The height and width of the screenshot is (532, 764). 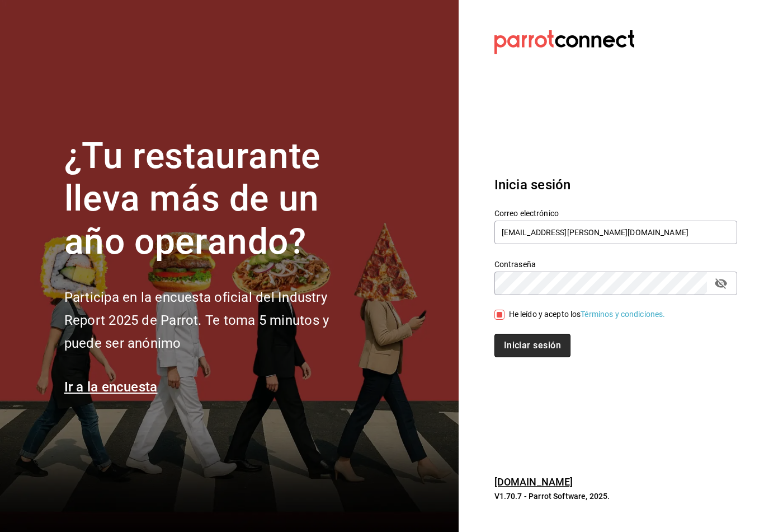 I want to click on button: Iniciar sesión, so click(x=533, y=346).